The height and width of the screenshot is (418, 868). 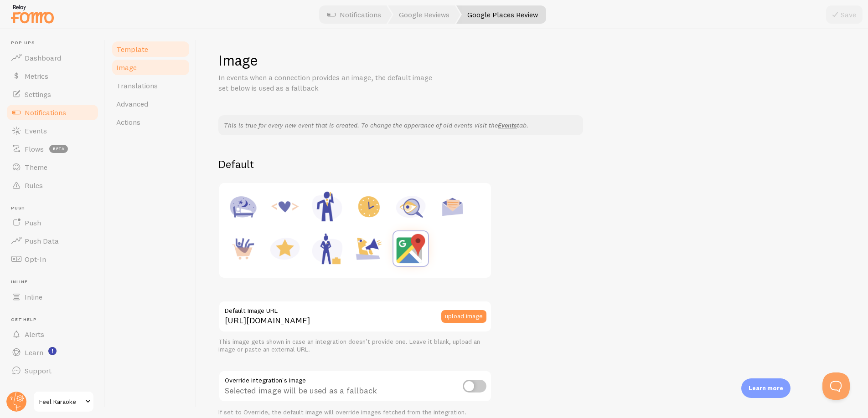 I want to click on a: Feel Karaoke, so click(x=63, y=402).